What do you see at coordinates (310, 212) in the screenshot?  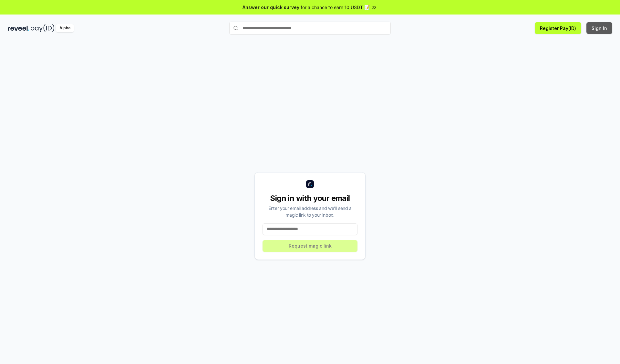 I see `div: Enter your email address and we’ll send a magic link to your inbox.` at bounding box center [310, 212].